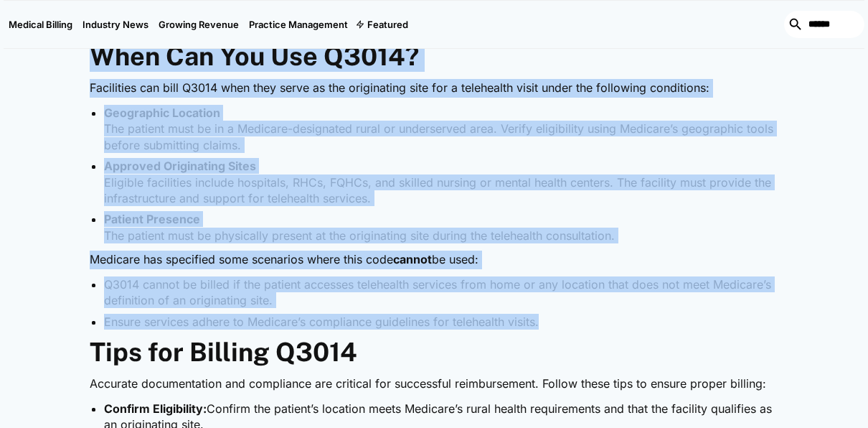 Image resolution: width=868 pixels, height=428 pixels. Describe the element at coordinates (180, 166) in the screenshot. I see `strong: Approved Originating Sites` at that location.